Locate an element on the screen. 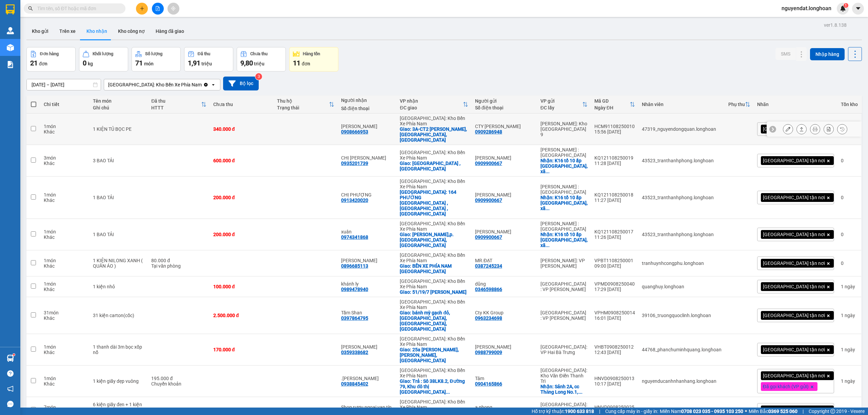  th: Toggle SortBy is located at coordinates (179, 104).